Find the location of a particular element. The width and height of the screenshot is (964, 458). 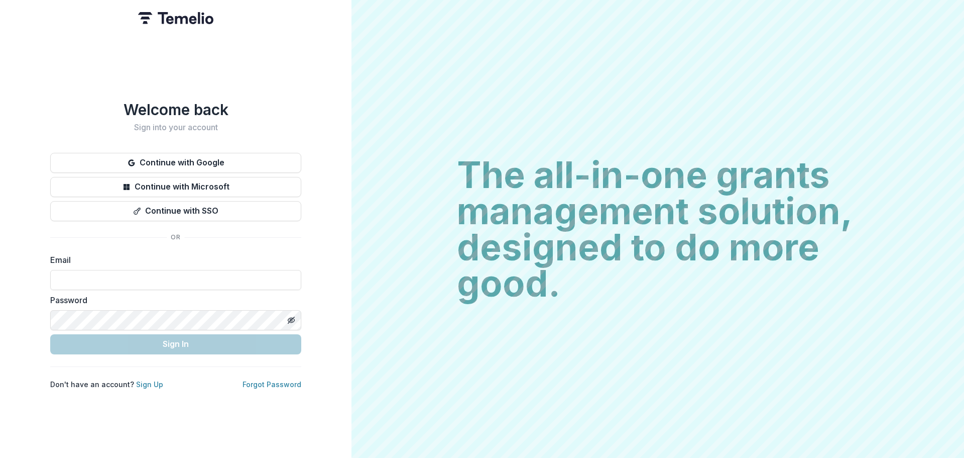

h2: Sign into your account is located at coordinates (176, 127).